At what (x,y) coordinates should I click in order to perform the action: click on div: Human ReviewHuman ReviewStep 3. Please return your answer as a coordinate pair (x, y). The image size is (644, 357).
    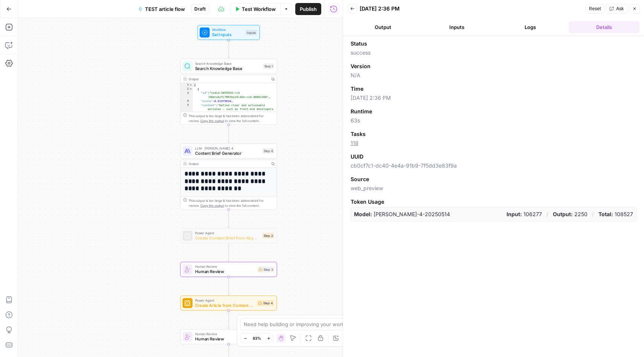
    Looking at the image, I should click on (229, 270).